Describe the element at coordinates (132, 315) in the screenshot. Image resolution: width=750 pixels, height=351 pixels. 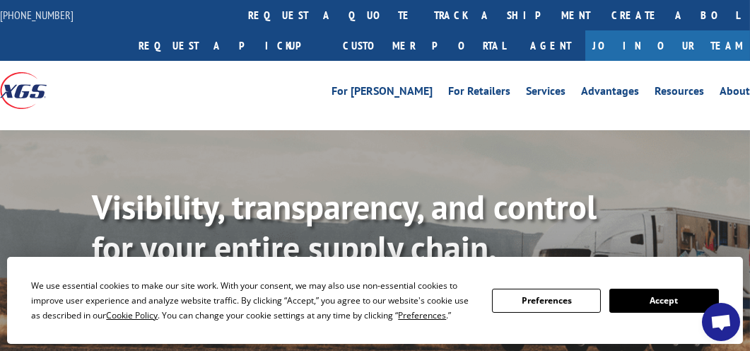
I see `span: Cookie Policy` at that location.